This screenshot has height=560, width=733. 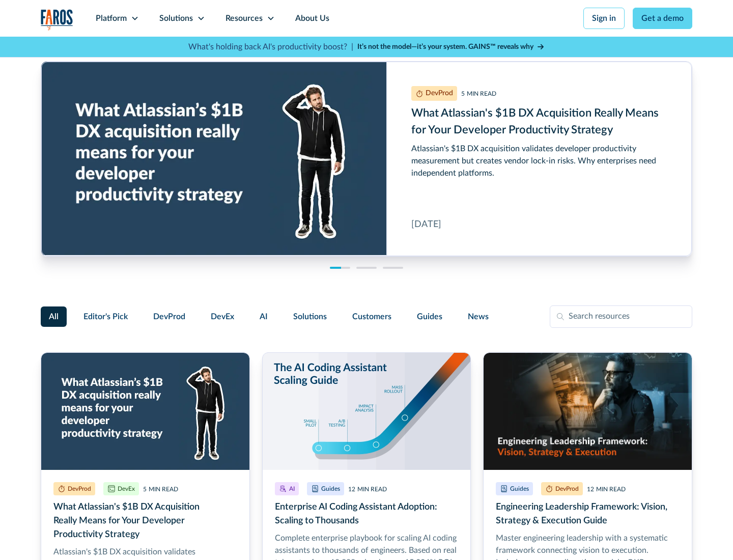 What do you see at coordinates (263, 316) in the screenshot?
I see `span: AI` at bounding box center [263, 316].